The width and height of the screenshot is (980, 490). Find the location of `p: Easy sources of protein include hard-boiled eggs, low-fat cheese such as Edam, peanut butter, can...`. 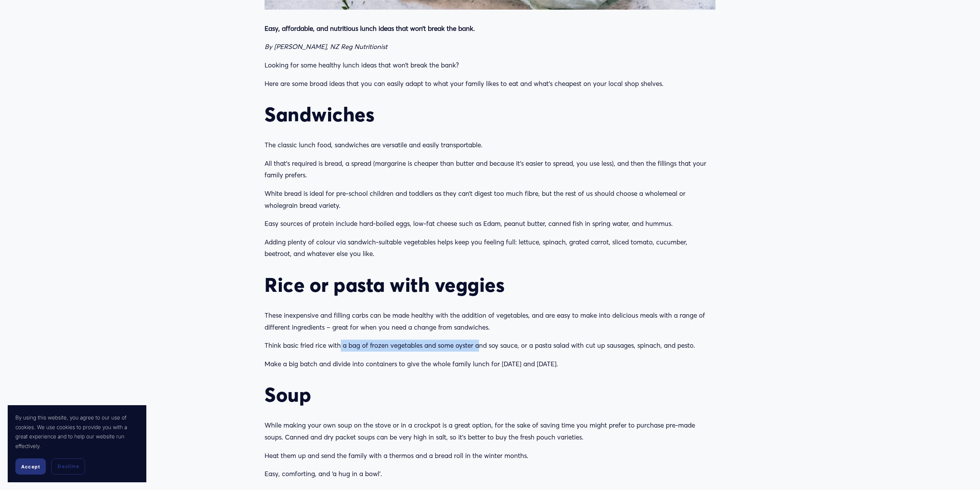

p: Easy sources of protein include hard-boiled eggs, low-fat cheese such as Edam, peanut butter, can... is located at coordinates (490, 224).